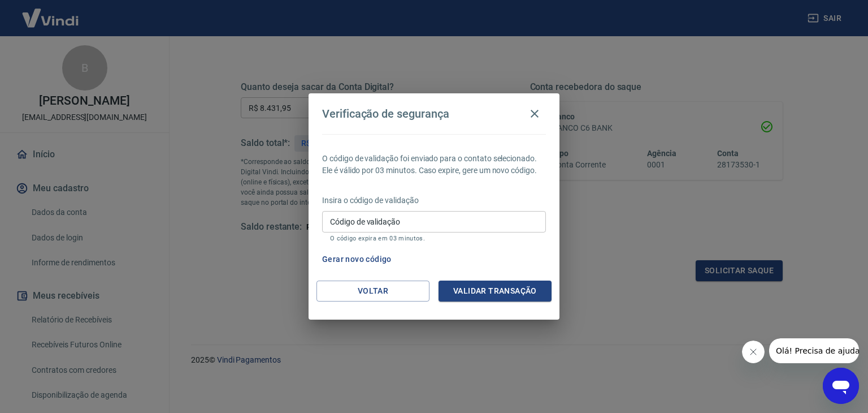 This screenshot has height=413, width=868. What do you see at coordinates (495, 291) in the screenshot?
I see `button: Validar transação` at bounding box center [495, 291].